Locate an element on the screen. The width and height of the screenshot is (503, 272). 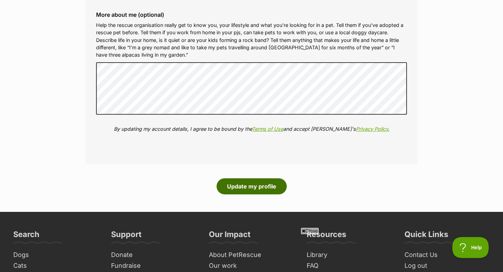
span: Close is located at coordinates (310, 230).